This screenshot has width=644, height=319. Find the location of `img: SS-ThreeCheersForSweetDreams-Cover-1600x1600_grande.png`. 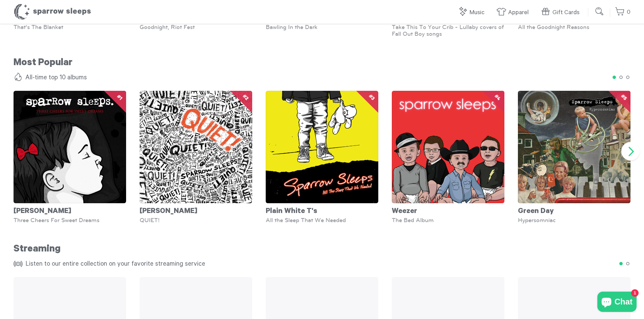

img: SS-ThreeCheersForSweetDreams-Cover-1600x1600_grande.png is located at coordinates (70, 147).